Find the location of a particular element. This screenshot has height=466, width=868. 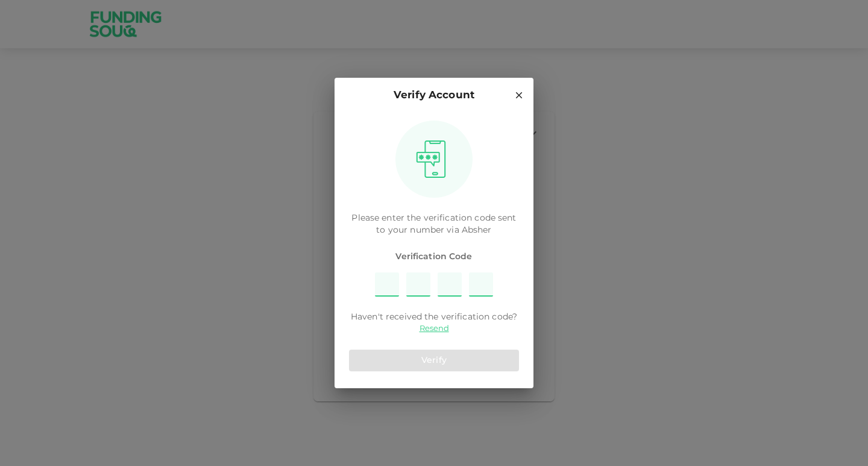

input: Please enter OTP character 2 is located at coordinates (418, 284).